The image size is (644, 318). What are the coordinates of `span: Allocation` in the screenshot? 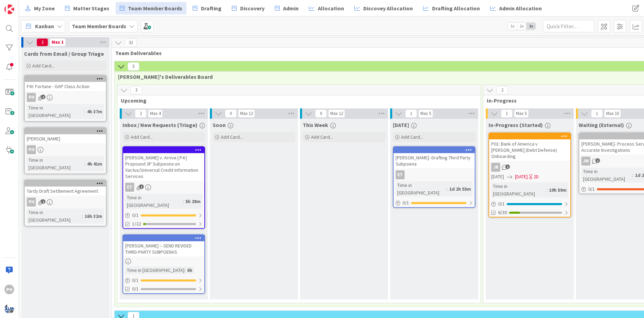 It's located at (331, 8).